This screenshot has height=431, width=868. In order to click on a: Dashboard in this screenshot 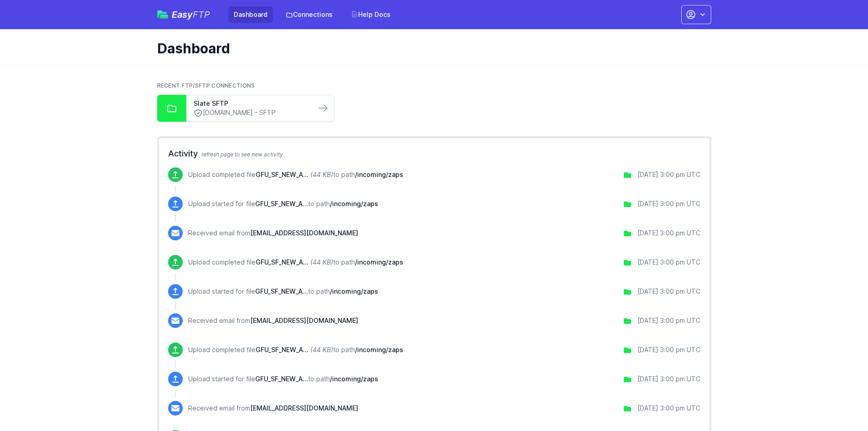, I will do `click(250, 15)`.